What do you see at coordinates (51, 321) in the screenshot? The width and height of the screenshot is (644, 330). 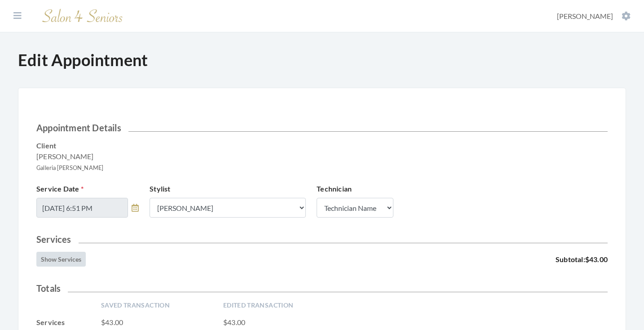 I see `strong: Services` at bounding box center [51, 321].